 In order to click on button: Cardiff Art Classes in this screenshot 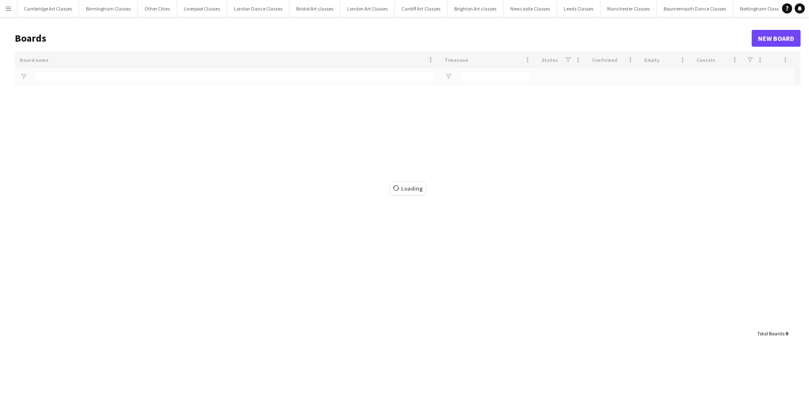, I will do `click(421, 8)`.